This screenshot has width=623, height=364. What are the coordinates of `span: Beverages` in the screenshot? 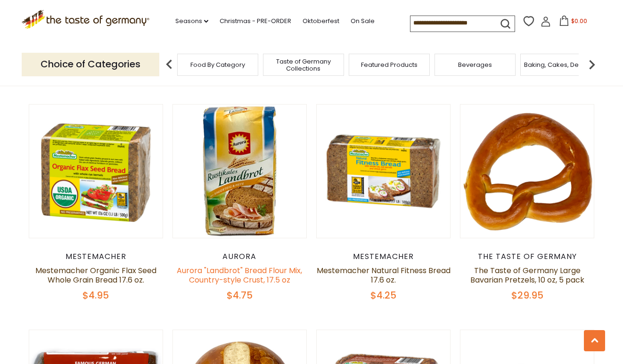 It's located at (475, 64).